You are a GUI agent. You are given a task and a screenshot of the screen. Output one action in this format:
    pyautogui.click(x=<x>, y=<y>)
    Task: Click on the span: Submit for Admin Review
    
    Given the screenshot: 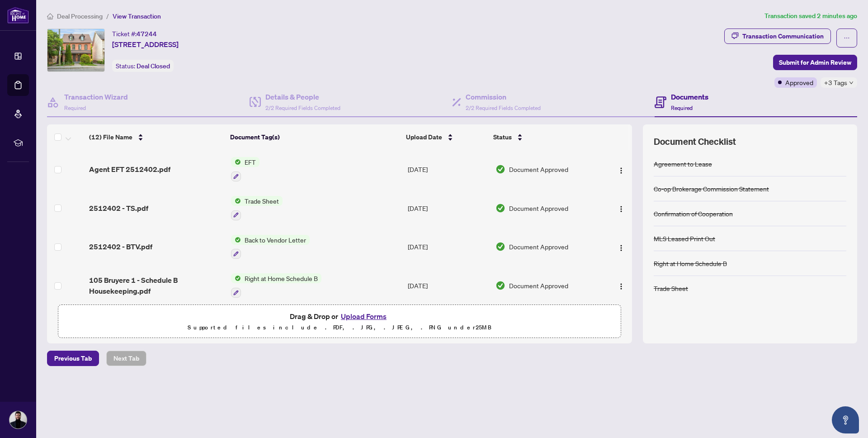 What is the action you would take?
    pyautogui.click(x=815, y=63)
    